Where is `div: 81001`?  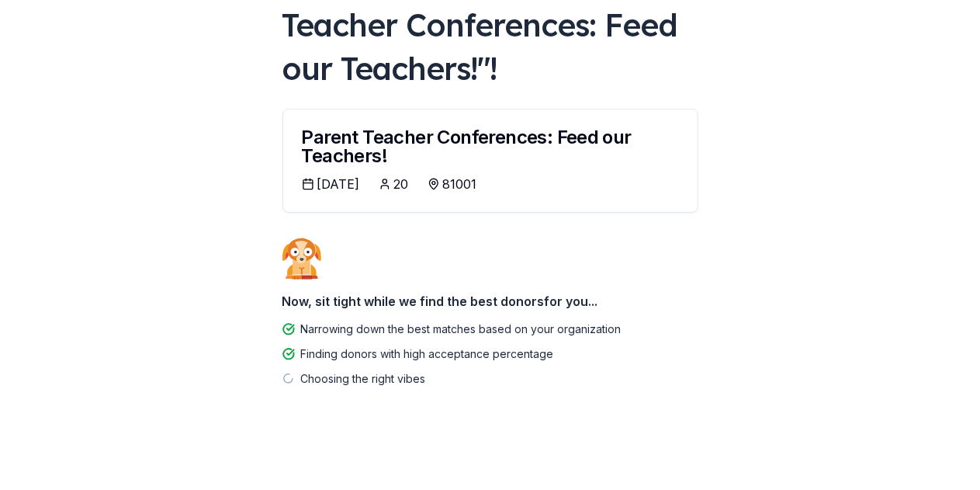
div: 81001 is located at coordinates (460, 184).